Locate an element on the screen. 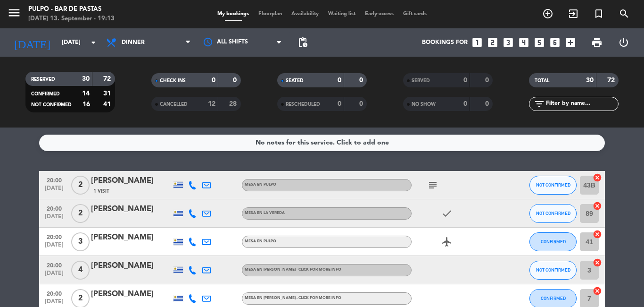 The width and height of the screenshot is (644, 307). span: SERVED is located at coordinates (420, 81).